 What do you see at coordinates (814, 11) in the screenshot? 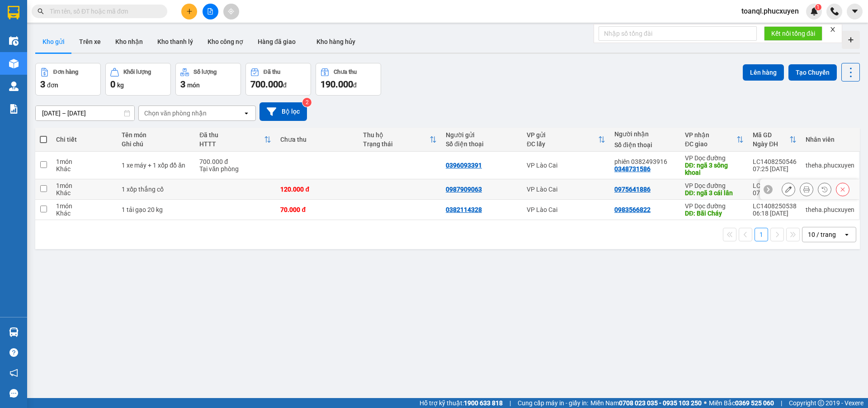
I see `img: icon-new-feature` at bounding box center [814, 11].